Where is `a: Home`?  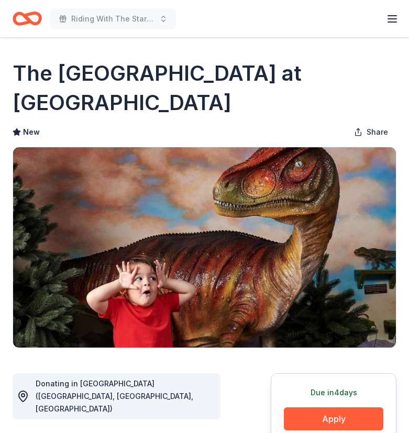
a: Home is located at coordinates (27, 18).